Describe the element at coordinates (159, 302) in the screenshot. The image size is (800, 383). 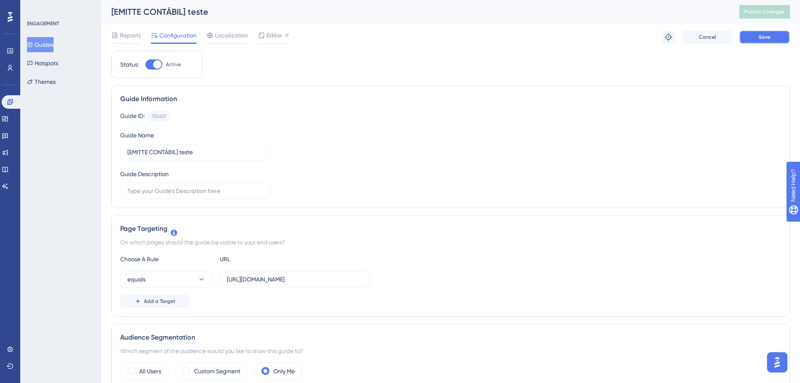
I see `span: Add a Target` at that location.